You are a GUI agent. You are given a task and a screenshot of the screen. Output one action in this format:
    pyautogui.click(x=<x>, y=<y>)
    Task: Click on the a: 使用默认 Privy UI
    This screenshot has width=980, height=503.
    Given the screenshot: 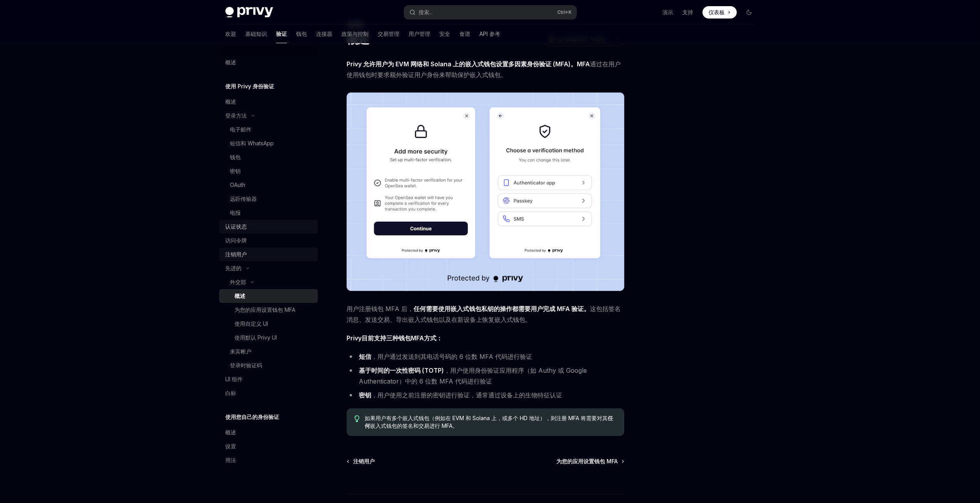 What is the action you would take?
    pyautogui.click(x=268, y=338)
    